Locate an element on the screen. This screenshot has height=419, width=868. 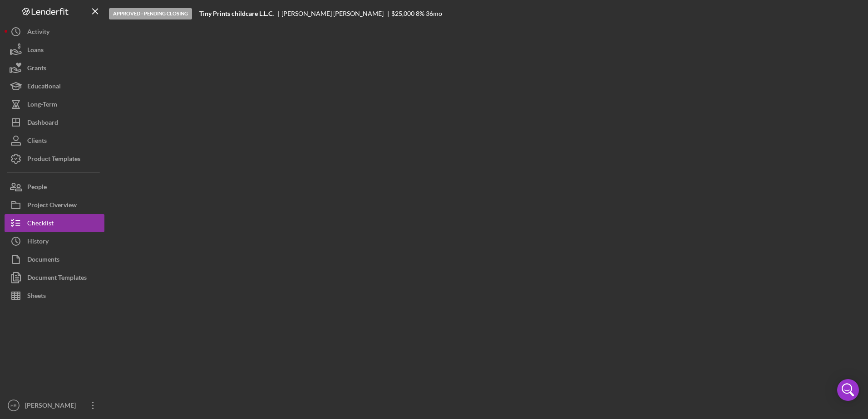
button: Activity is located at coordinates (55, 32).